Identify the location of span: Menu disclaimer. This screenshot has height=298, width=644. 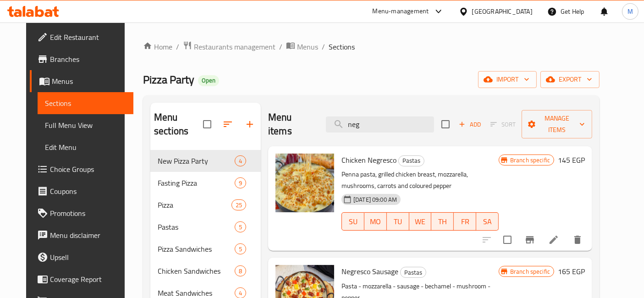
(88, 235).